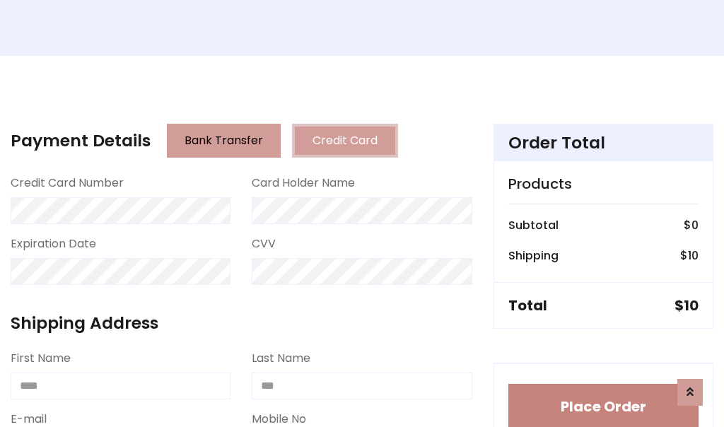 This screenshot has width=724, height=427. What do you see at coordinates (345, 141) in the screenshot?
I see `button: Credit Card` at bounding box center [345, 141].